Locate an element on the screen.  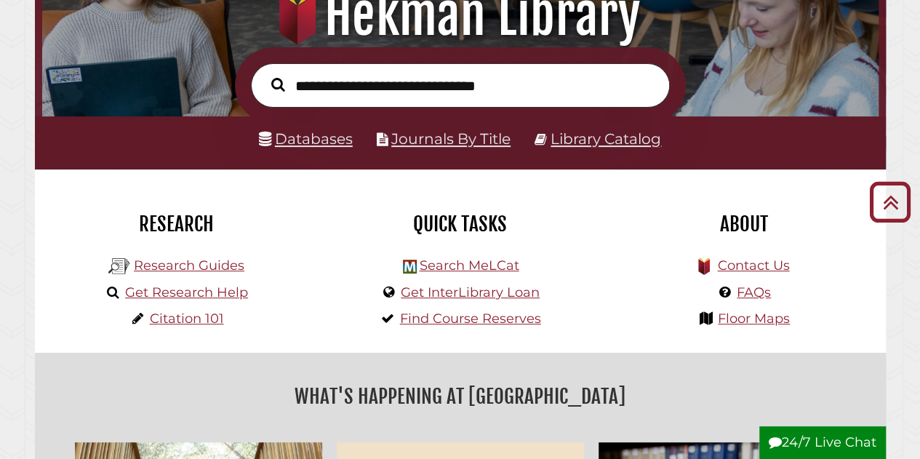
h2: Research is located at coordinates (177, 224).